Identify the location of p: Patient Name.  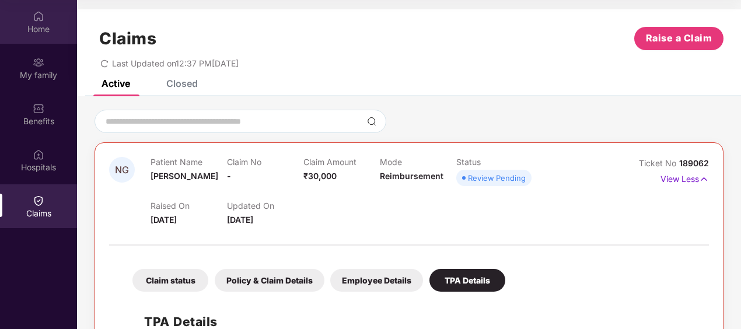
(188, 162).